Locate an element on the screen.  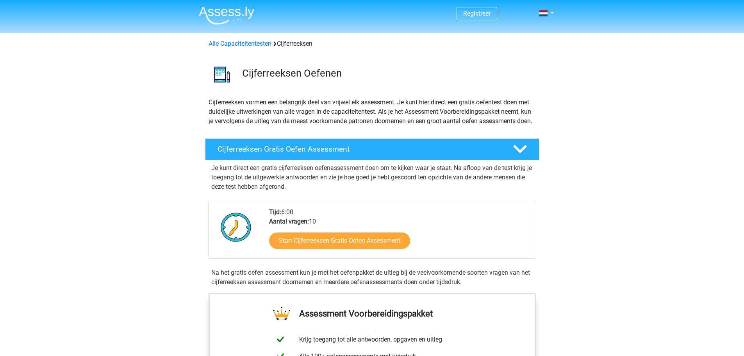
p: Je kunt direct een gratis cijferreeksen oefenassessment doen om te kijken waar je staat. Na afloo... is located at coordinates (372, 177).